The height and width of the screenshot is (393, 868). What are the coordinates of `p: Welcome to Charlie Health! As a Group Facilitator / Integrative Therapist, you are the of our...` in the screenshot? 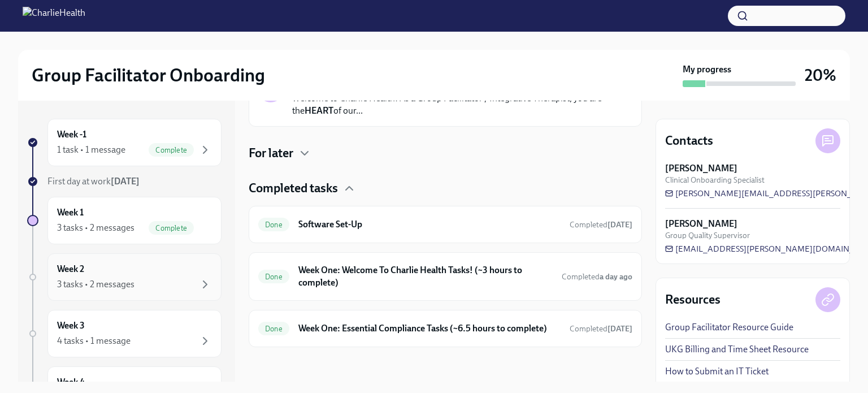 It's located at (451, 105).